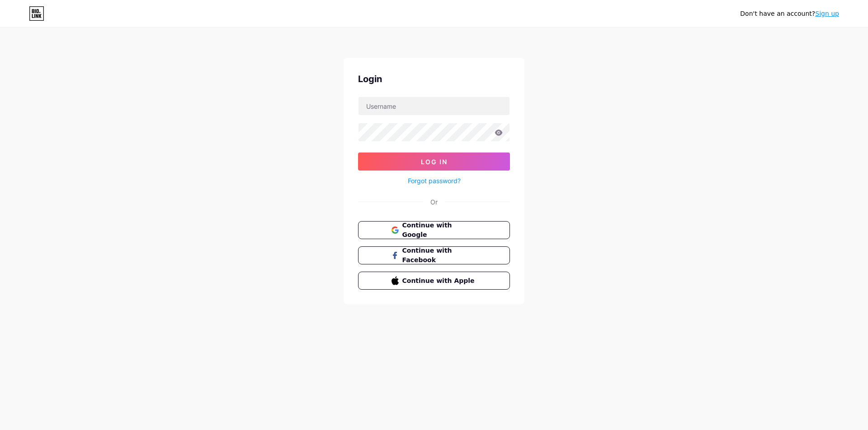 The width and height of the screenshot is (868, 430). What do you see at coordinates (826, 13) in the screenshot?
I see `a: Sign up` at bounding box center [826, 13].